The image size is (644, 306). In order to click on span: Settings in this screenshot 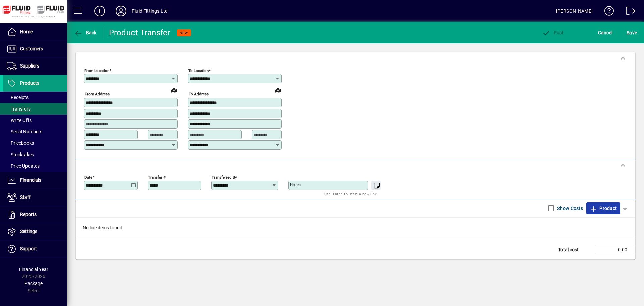, I will do `click(29, 232)`.